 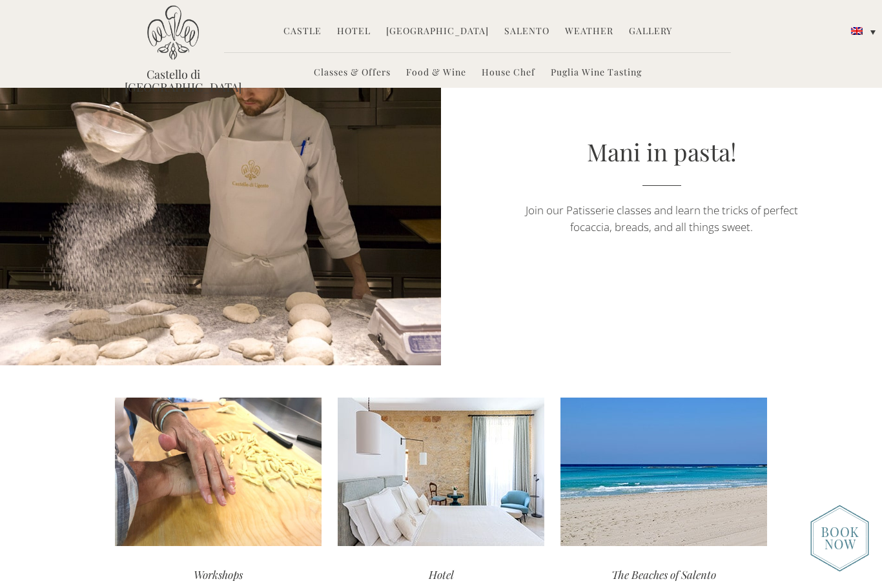 I want to click on p: Join our Patisserie classes and learn the tricks of perfect focaccia, breads, and all things sweet., so click(x=661, y=219).